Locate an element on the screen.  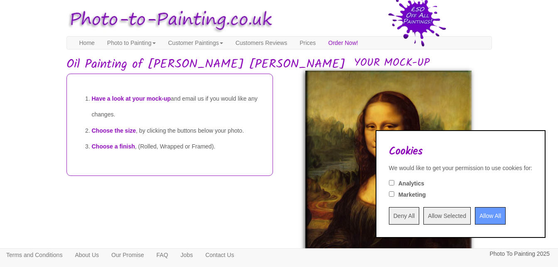
li: and email us if you would like any changes. is located at coordinates (178, 106).